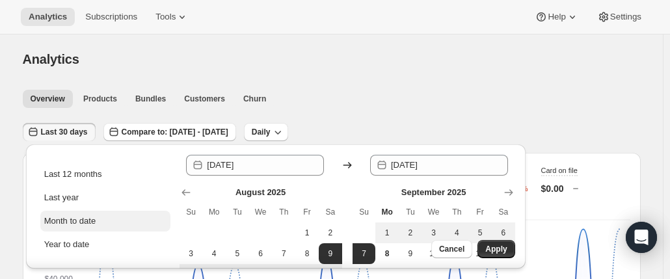  Describe the element at coordinates (47, 99) in the screenshot. I see `span: Overview` at that location.